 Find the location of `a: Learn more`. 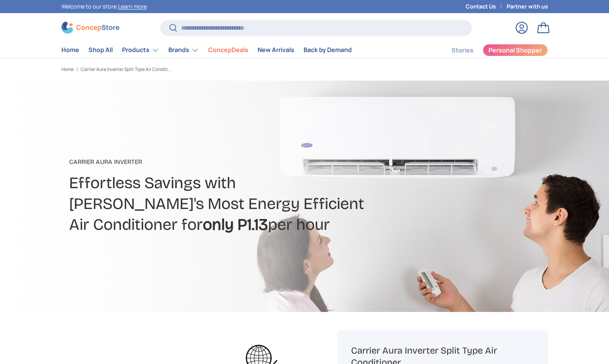

a: Learn more is located at coordinates (132, 6).